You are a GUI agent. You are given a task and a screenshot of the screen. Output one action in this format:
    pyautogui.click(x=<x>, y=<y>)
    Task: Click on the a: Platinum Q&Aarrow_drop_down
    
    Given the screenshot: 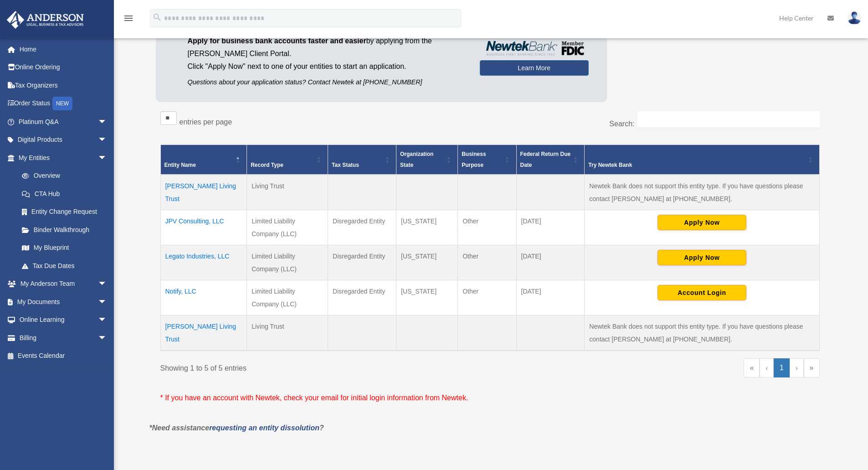 What is the action you would take?
    pyautogui.click(x=64, y=122)
    